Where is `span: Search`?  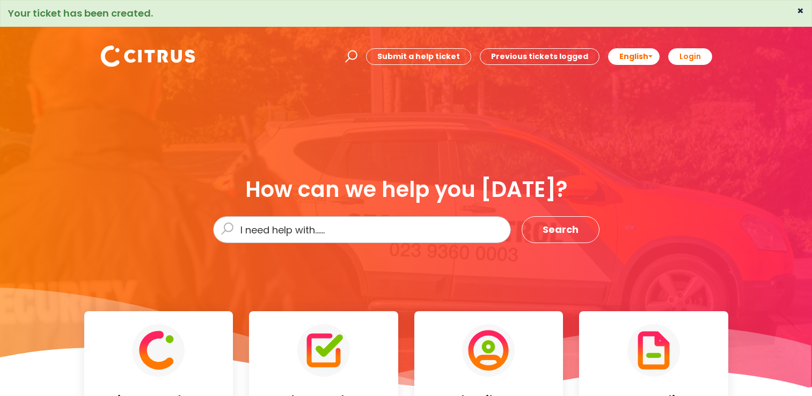
span: Search is located at coordinates (561, 230).